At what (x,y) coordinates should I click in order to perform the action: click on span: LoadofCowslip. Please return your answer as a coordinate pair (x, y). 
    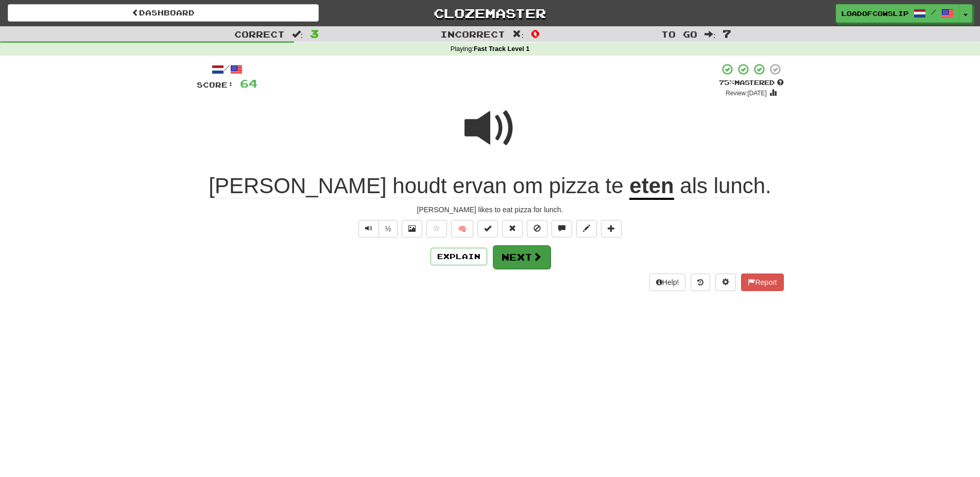
    Looking at the image, I should click on (875, 13).